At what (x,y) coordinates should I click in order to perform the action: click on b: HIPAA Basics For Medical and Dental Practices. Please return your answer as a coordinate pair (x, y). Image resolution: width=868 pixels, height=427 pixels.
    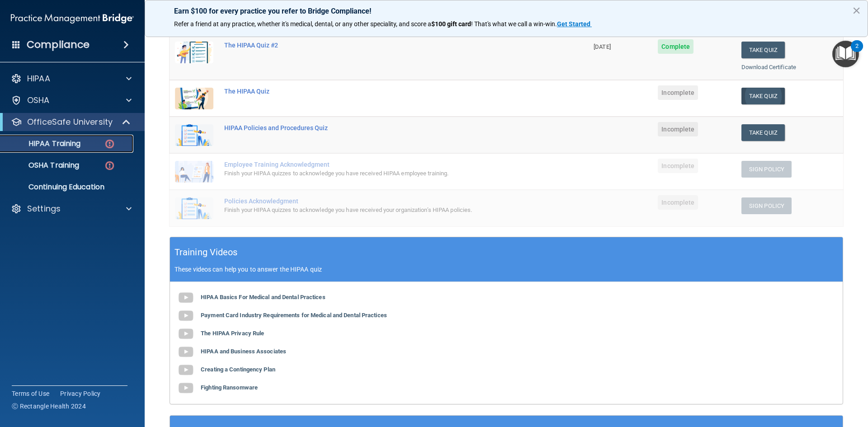
    Looking at the image, I should click on (263, 297).